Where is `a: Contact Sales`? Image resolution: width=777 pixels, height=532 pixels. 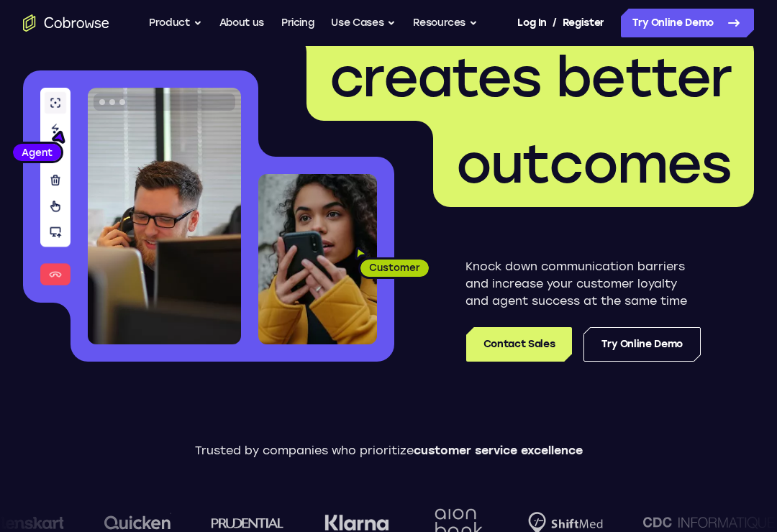
a: Contact Sales is located at coordinates (519, 345).